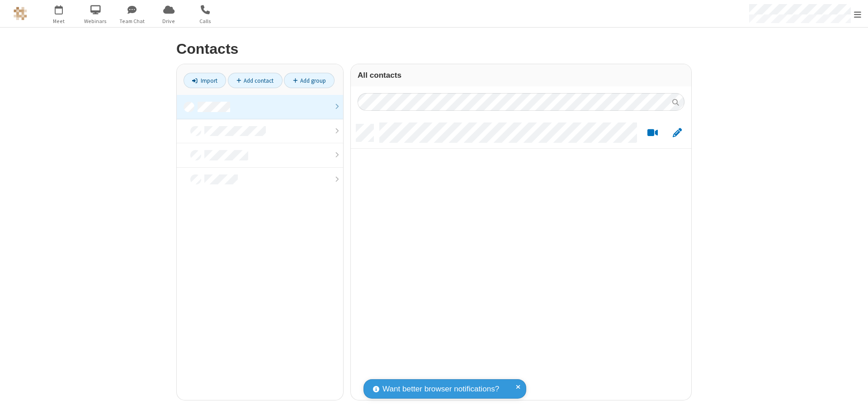 The image size is (868, 414). Describe the element at coordinates (95, 21) in the screenshot. I see `span: Webinars` at that location.